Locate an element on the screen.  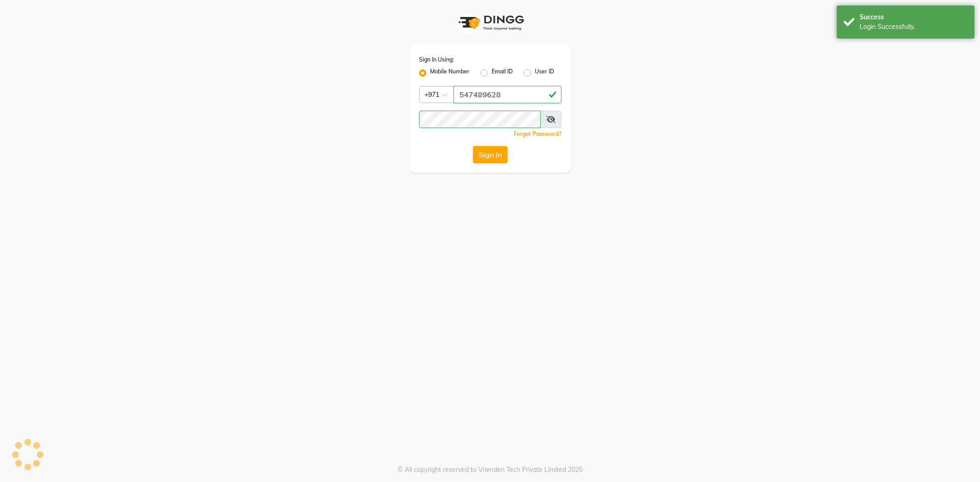
label: Email ID is located at coordinates (502, 73).